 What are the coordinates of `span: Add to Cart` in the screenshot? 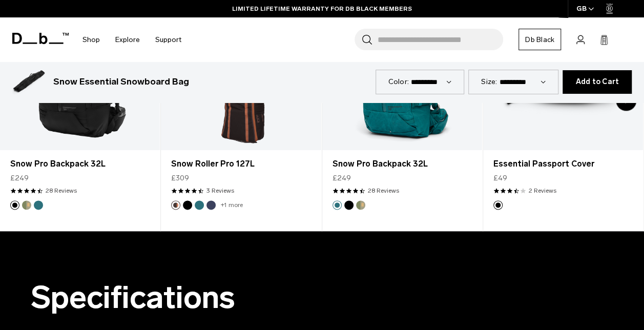 It's located at (596, 82).